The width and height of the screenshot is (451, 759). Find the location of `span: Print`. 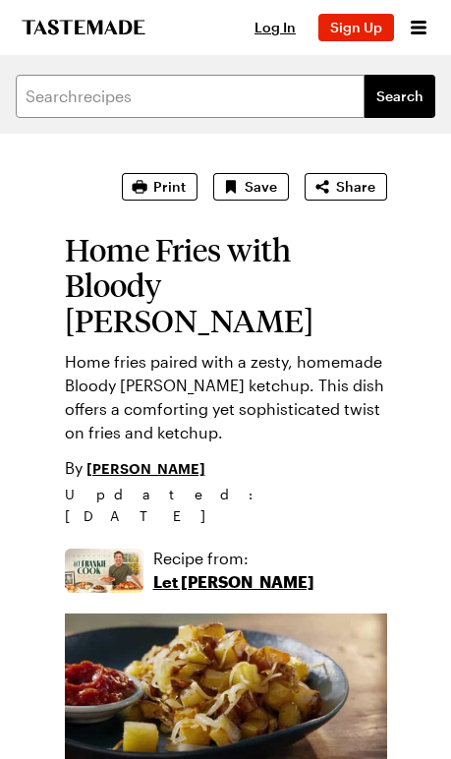

span: Print is located at coordinates (169, 187).